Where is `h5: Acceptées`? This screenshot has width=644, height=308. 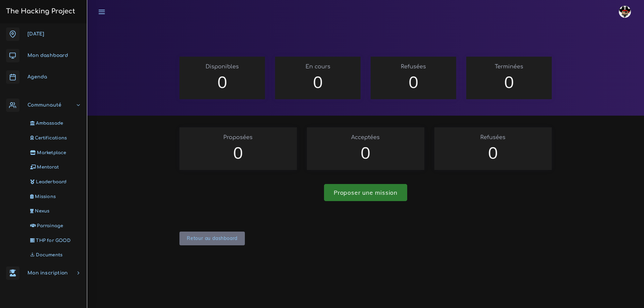
h5: Acceptées is located at coordinates (366, 137).